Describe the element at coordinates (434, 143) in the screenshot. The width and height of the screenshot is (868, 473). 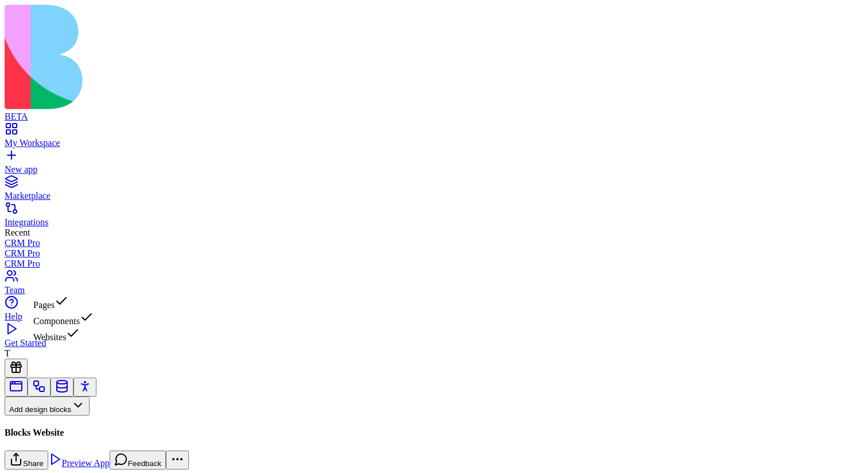
I see `div: My Workspace` at that location.